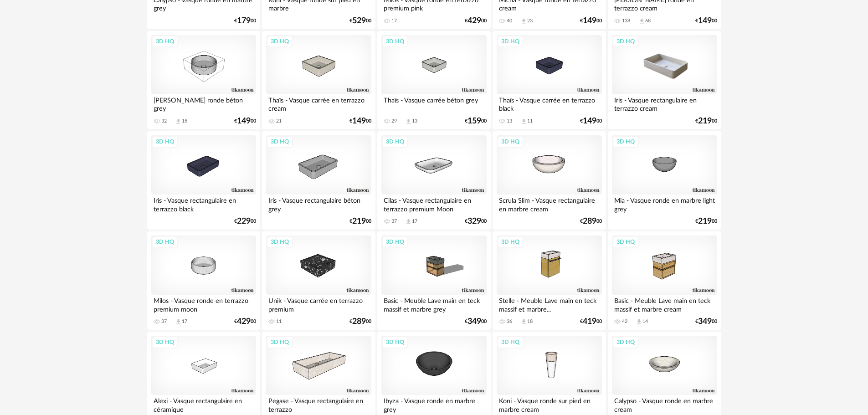 The width and height of the screenshot is (868, 415). Describe the element at coordinates (203, 281) in the screenshot. I see `a: 3D HQ Milos - Vasque ronde en terrazzo premium moon 37 Download icon 17 €42900` at that location.